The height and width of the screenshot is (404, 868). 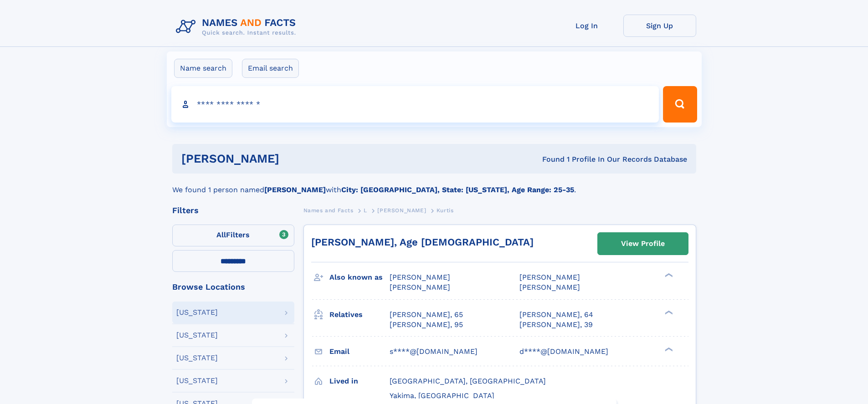 What do you see at coordinates (587, 25) in the screenshot?
I see `a: Log In` at bounding box center [587, 25].